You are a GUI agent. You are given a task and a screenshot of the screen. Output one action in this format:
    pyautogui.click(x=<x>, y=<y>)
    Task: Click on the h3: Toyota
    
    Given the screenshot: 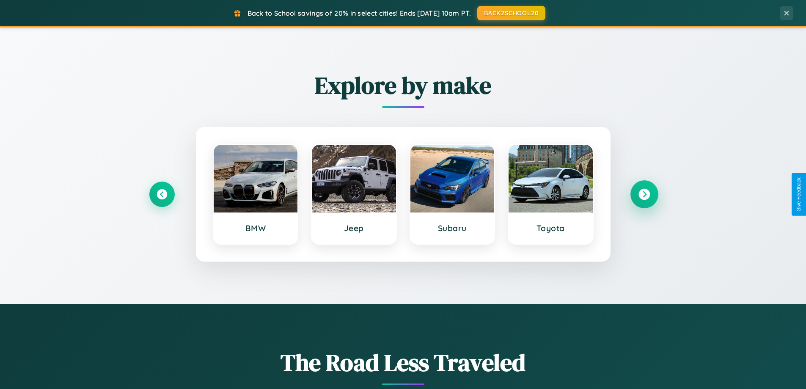 What is the action you would take?
    pyautogui.click(x=550, y=228)
    